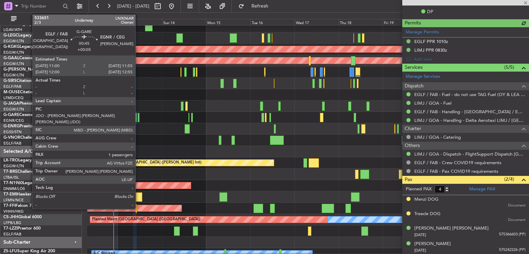 This screenshot has height=254, width=529. What do you see at coordinates (10, 195) in the screenshot?
I see `span: T7-EMI` at bounding box center [10, 195].